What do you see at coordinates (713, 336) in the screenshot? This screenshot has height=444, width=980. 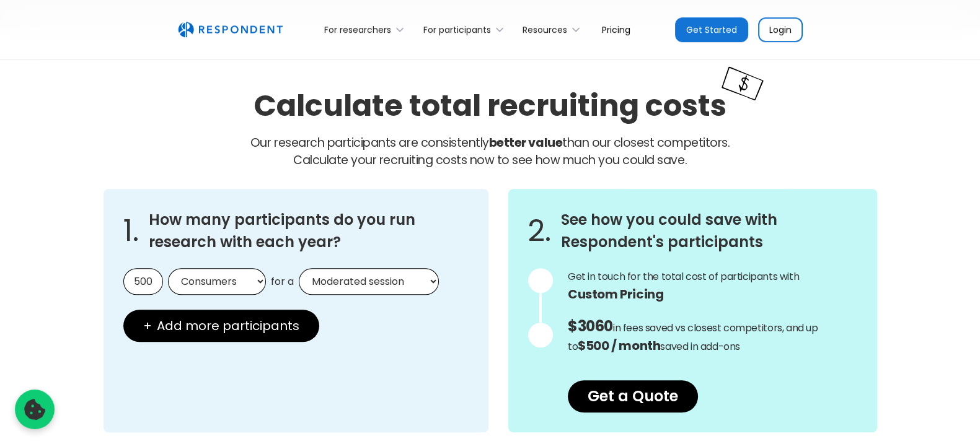 I see `p: in fees saved vs closest competitors, and up to saved in add-ons` at bounding box center [713, 336].